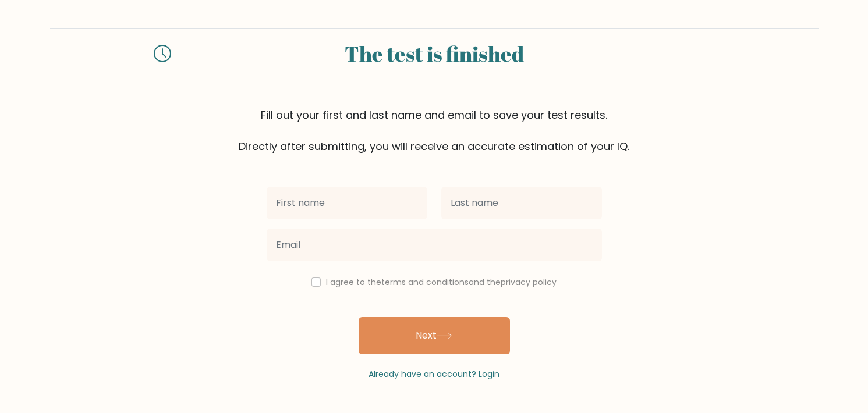 The image size is (868, 413). What do you see at coordinates (434, 336) in the screenshot?
I see `button: Next` at bounding box center [434, 336].